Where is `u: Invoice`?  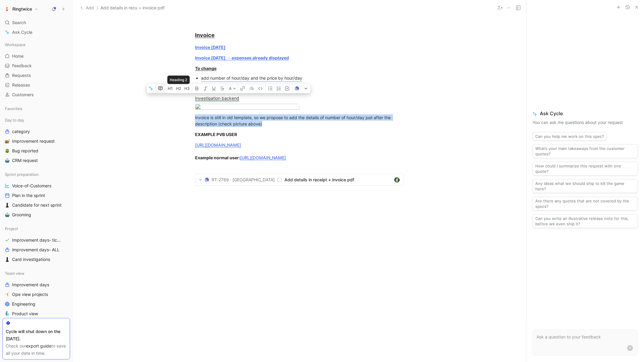
u: Invoice is located at coordinates (205, 35).